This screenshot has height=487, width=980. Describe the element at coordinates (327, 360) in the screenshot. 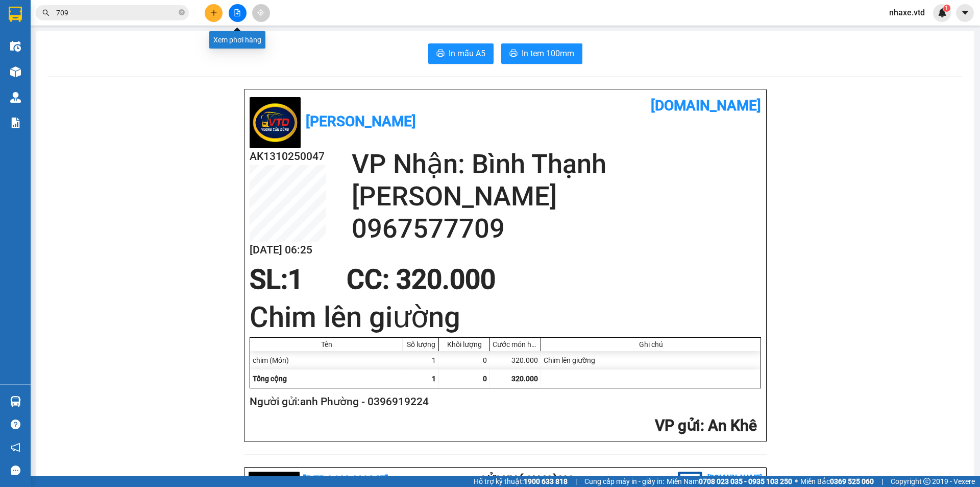

I see `div: chim (Món)` at that location.